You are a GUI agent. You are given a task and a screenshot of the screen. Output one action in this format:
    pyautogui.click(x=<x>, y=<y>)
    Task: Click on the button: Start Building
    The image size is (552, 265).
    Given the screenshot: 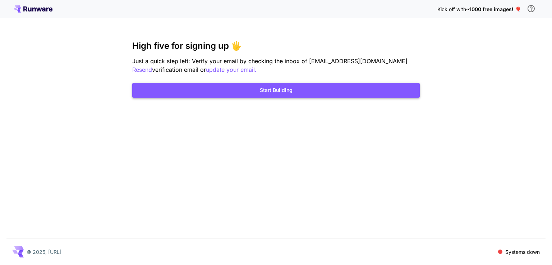 What is the action you would take?
    pyautogui.click(x=276, y=90)
    